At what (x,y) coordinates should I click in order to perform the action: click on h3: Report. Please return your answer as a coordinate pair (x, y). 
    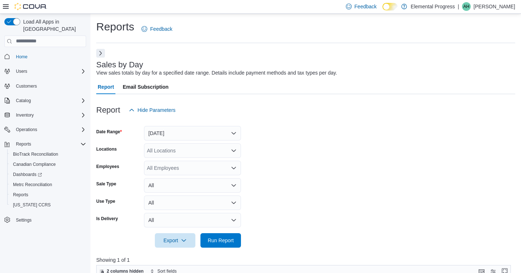
    Looking at the image, I should click on (108, 110).